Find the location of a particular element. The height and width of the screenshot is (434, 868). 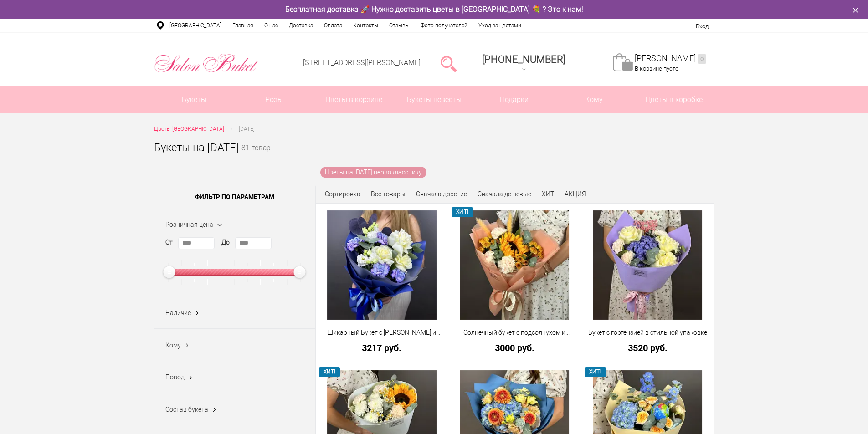

a: О нас is located at coordinates (271, 25).